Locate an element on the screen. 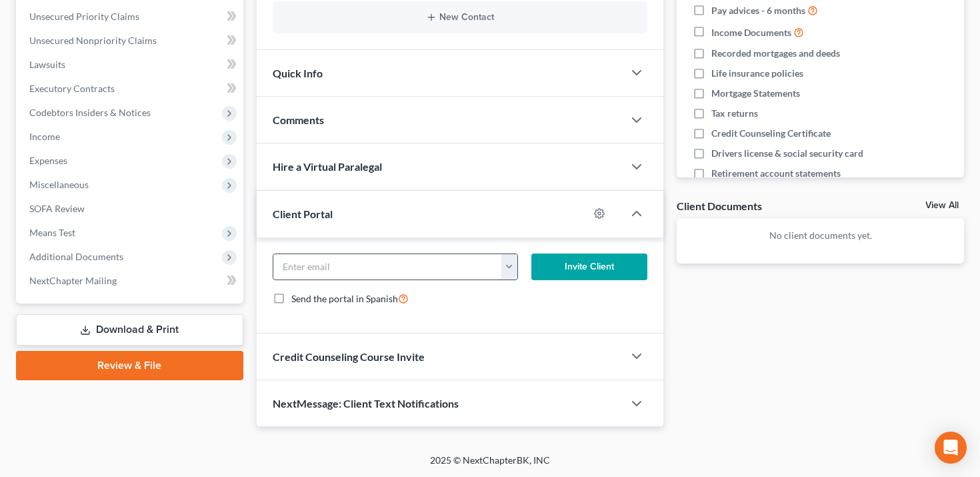  input: Enter email is located at coordinates (387, 267).